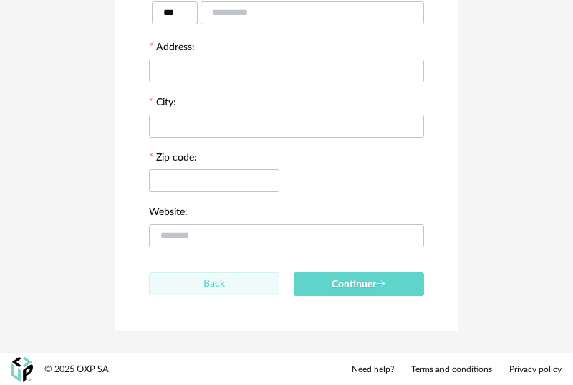 This screenshot has width=573, height=385. Describe the element at coordinates (77, 369) in the screenshot. I see `div: © 2025 OXP SA` at that location.